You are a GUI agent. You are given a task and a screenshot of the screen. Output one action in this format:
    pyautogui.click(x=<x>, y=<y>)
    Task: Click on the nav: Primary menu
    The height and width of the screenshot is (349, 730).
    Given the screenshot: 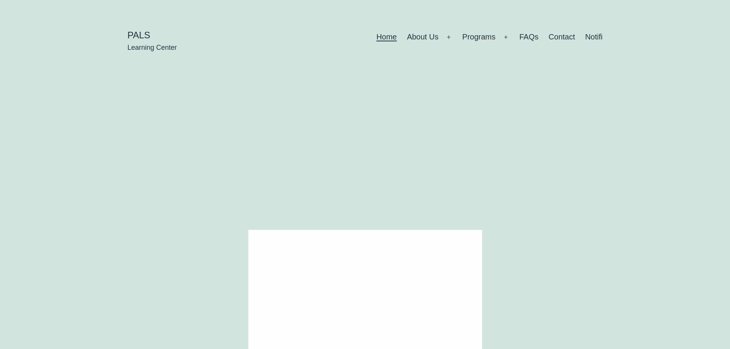 What is the action you would take?
    pyautogui.click(x=489, y=37)
    